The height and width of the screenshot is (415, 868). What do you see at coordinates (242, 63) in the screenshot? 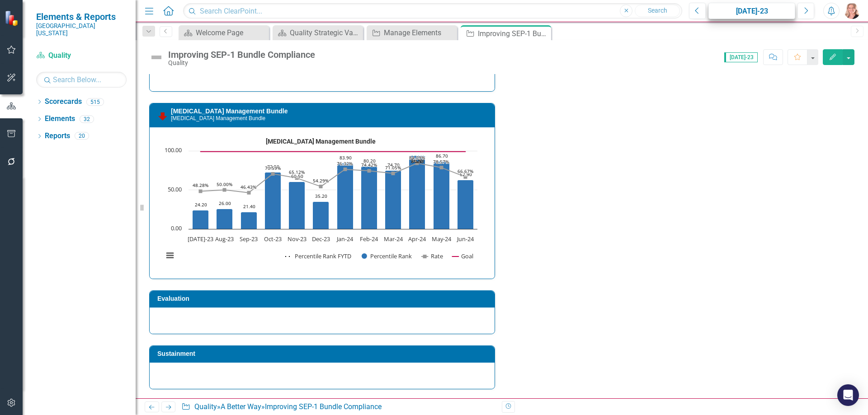
I see `div: Quality` at bounding box center [242, 63].